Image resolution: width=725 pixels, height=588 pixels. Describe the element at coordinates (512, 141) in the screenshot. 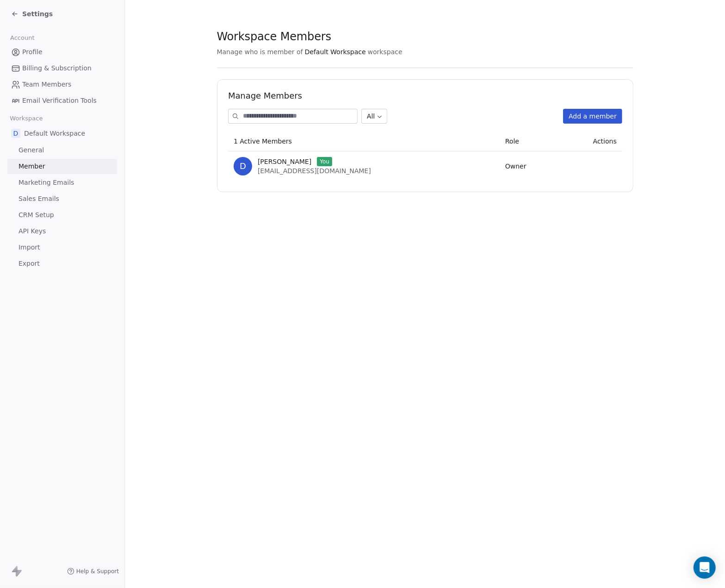

I see `span: Role` at that location.